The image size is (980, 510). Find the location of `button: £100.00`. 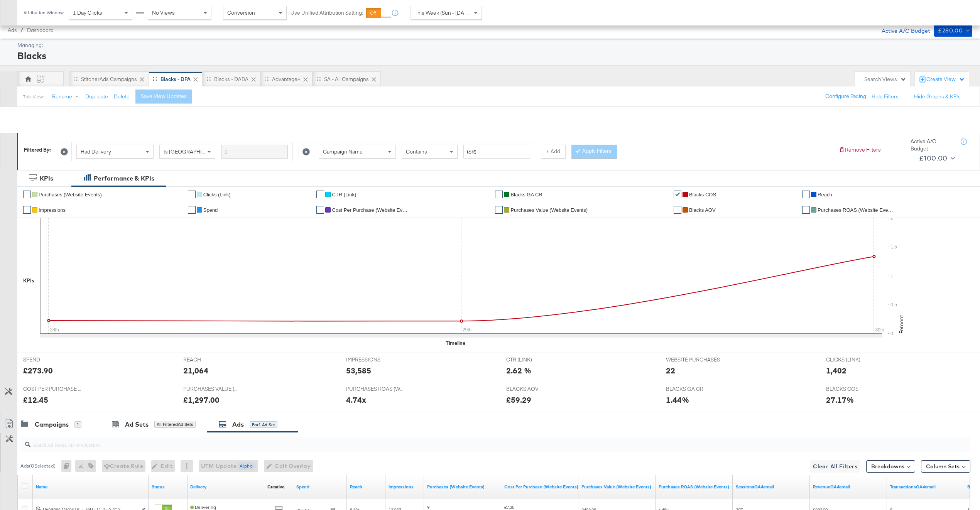

button: £100.00 is located at coordinates (936, 158).